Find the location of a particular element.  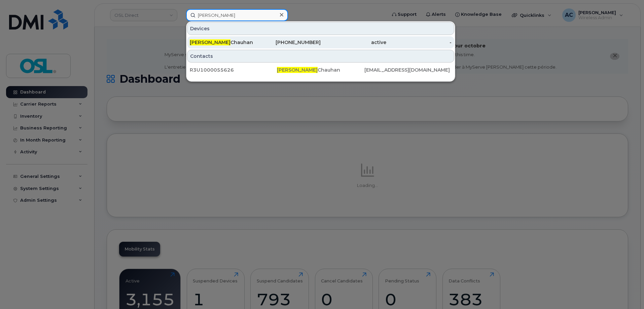

div: R3U1000055626 is located at coordinates (233, 70).